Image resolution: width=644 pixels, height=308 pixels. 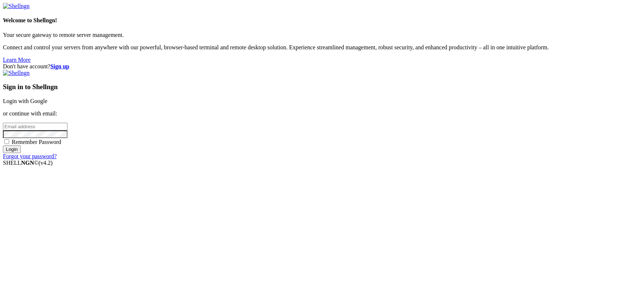 What do you see at coordinates (322, 47) in the screenshot?
I see `p: Connect and control your servers from anywhere with our powerful, browser-based terminal and remo...` at bounding box center [322, 47].